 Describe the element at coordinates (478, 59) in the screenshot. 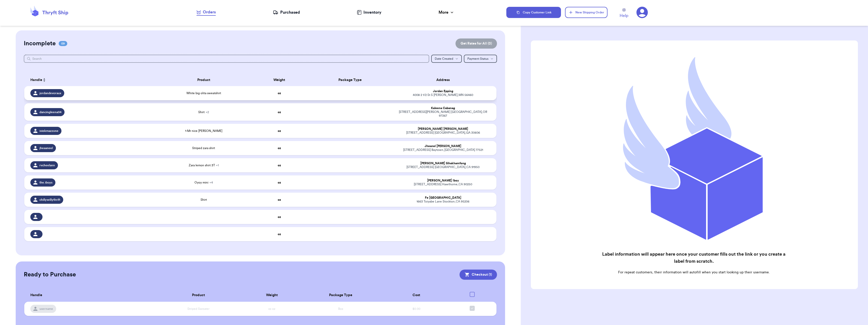

I see `span: Payment Status` at that location.